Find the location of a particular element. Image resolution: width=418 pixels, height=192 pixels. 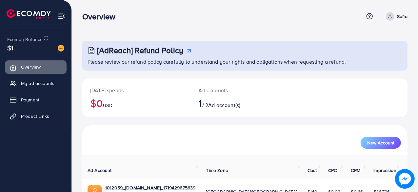

span: Product Links is located at coordinates (35, 116).